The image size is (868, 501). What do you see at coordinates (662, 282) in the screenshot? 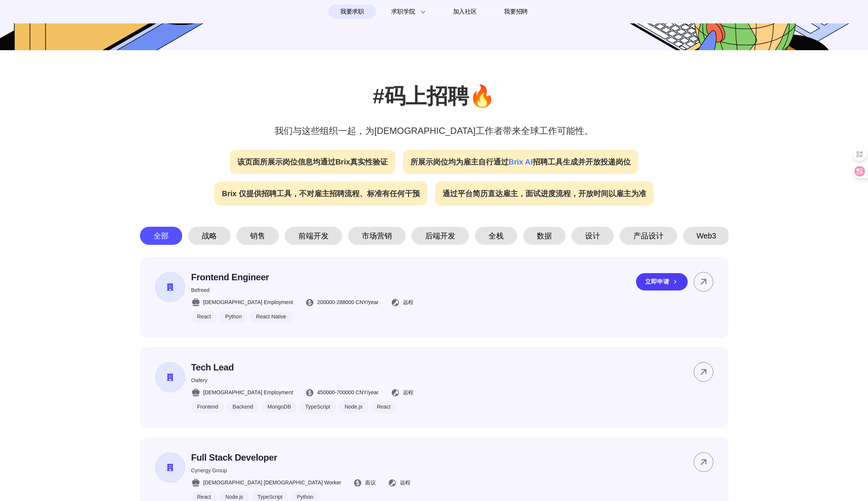
I see `div: 立即申请` at bounding box center [662, 282].